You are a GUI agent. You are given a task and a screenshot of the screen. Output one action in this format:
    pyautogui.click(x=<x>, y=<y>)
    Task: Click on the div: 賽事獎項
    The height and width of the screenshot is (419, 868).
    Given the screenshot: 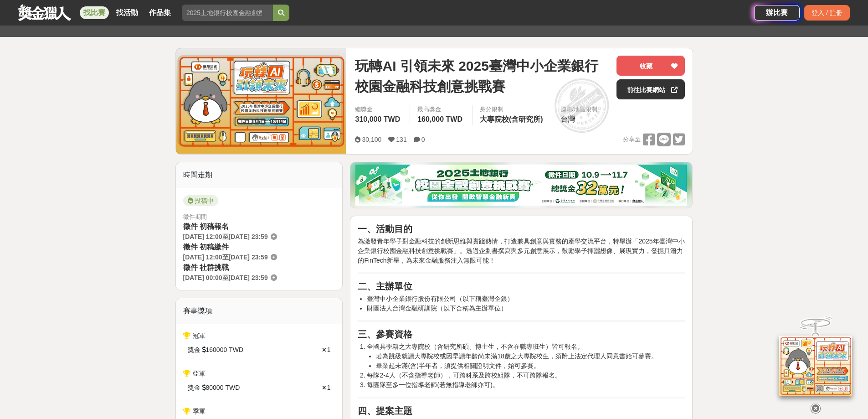 What is the action you would take?
    pyautogui.click(x=259, y=311)
    